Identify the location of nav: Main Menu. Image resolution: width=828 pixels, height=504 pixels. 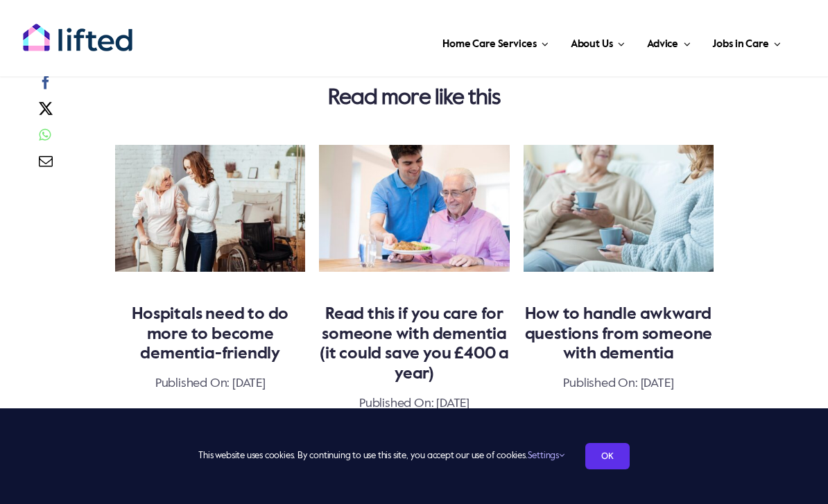
(470, 42).